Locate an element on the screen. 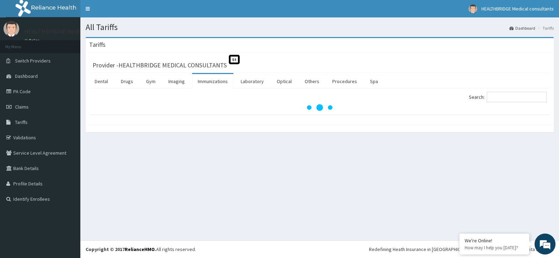 Image resolution: width=559 pixels, height=258 pixels. a: Online is located at coordinates (33, 40).